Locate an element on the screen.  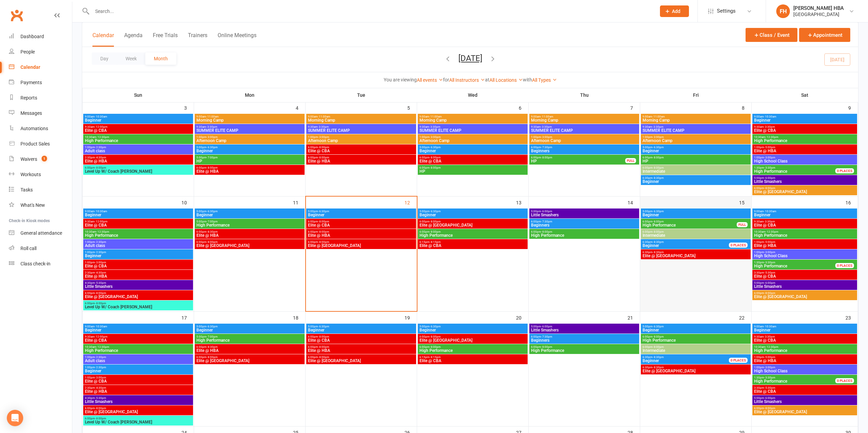
strong: for is located at coordinates (446, 80).